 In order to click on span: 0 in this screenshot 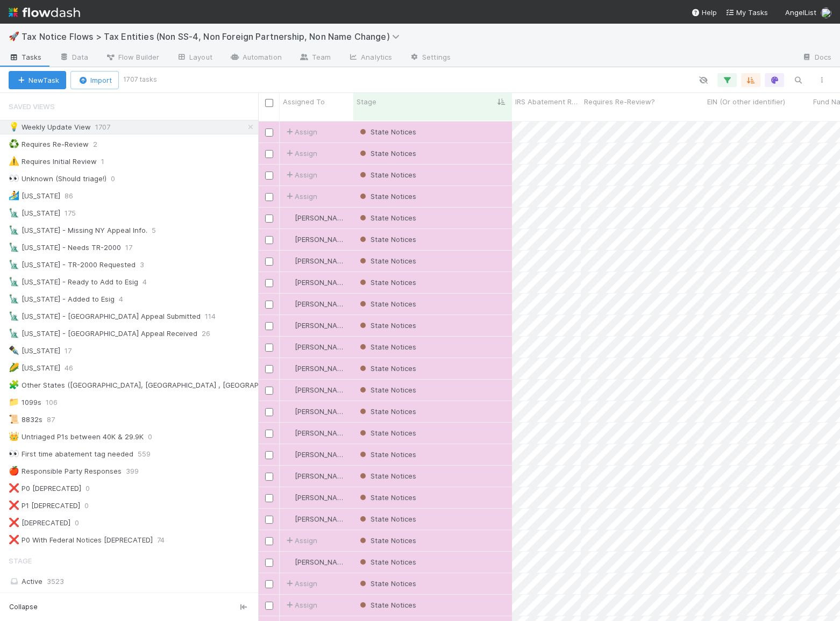, I will do `click(93, 488)`.